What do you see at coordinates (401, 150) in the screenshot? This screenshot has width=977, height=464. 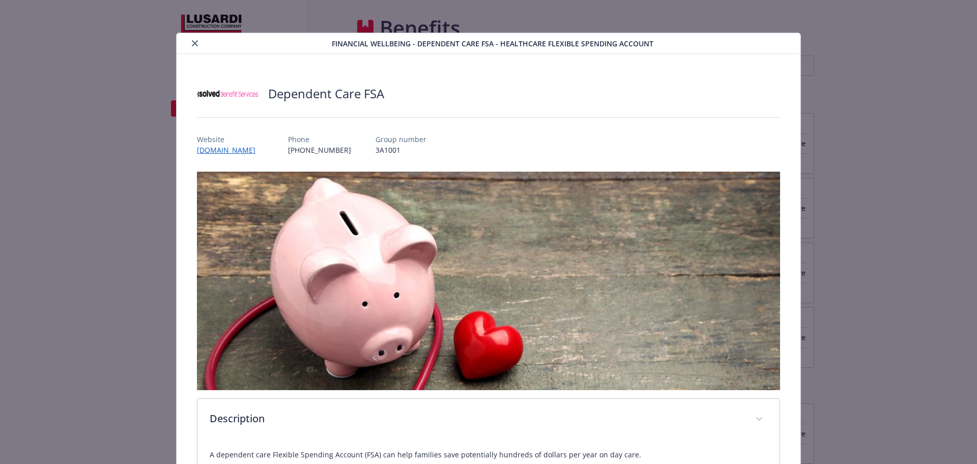 I see `p: 3A1001` at bounding box center [401, 150].